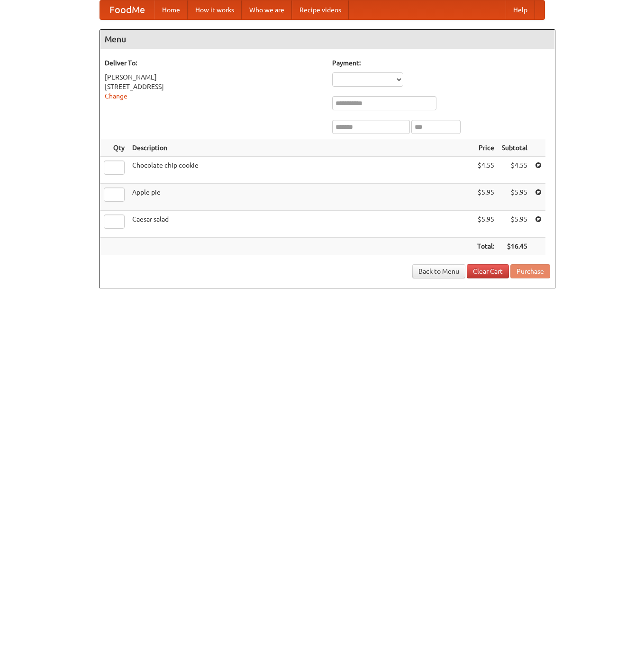  I want to click on a: Back to Menu, so click(439, 271).